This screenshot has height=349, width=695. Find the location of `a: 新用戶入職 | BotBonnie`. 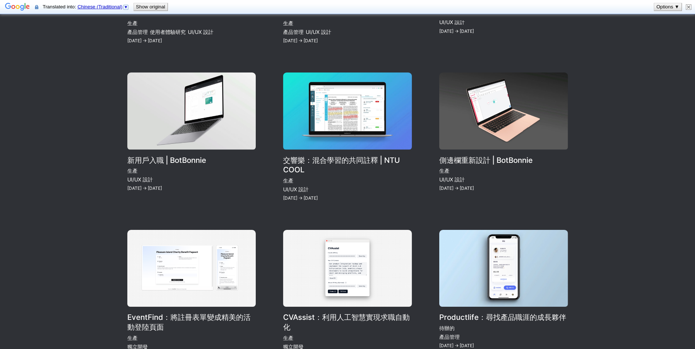

a: 新用戶入職 | BotBonnie is located at coordinates (192, 138).